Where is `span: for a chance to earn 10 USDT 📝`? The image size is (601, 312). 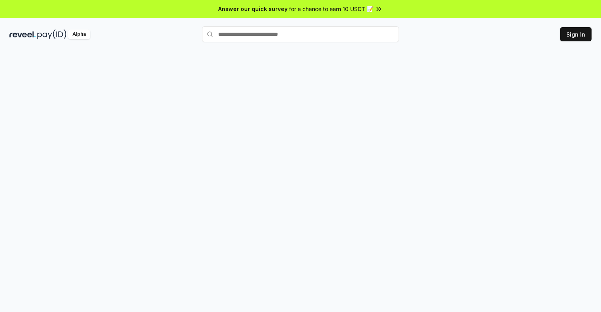 span: for a chance to earn 10 USDT 📝 is located at coordinates (331, 9).